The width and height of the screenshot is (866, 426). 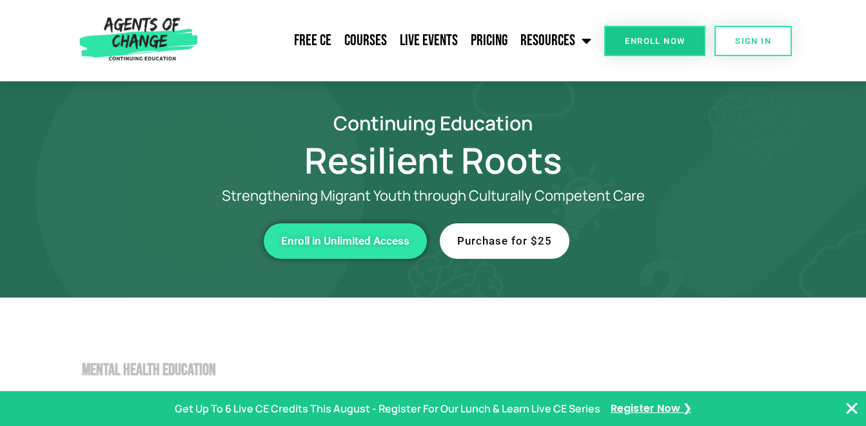 I want to click on a: Live Events, so click(x=429, y=41).